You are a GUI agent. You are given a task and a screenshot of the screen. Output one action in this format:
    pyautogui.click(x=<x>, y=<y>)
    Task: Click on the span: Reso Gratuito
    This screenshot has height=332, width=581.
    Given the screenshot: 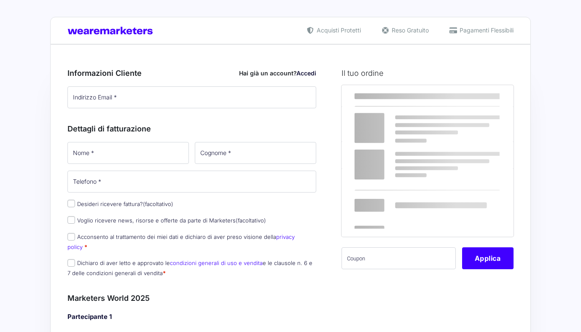 What is the action you would take?
    pyautogui.click(x=409, y=30)
    